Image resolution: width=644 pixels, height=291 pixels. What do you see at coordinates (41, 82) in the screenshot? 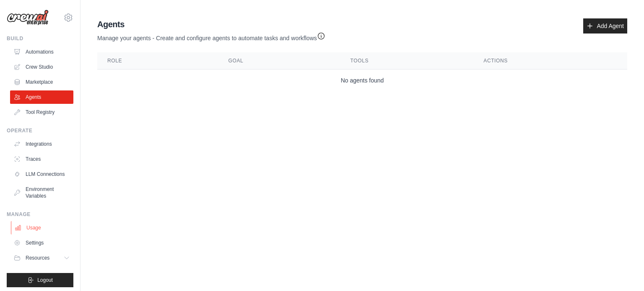
I see `a: Marketplace` at bounding box center [41, 82].